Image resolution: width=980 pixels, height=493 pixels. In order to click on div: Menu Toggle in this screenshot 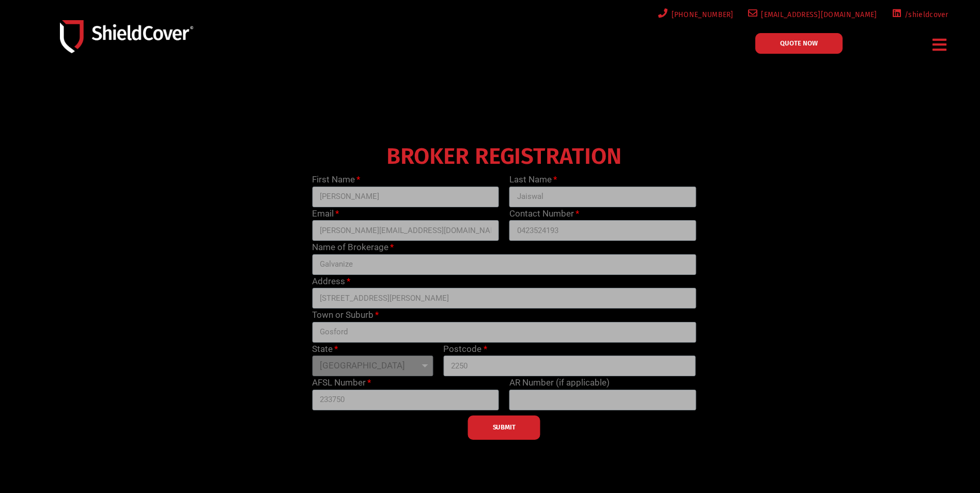, I will do `click(940, 44)`.